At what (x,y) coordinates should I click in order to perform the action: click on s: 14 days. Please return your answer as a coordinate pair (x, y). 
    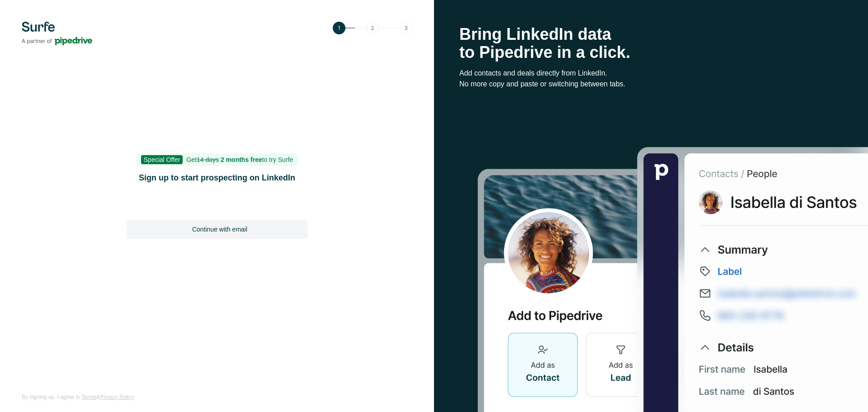
    Looking at the image, I should click on (207, 159).